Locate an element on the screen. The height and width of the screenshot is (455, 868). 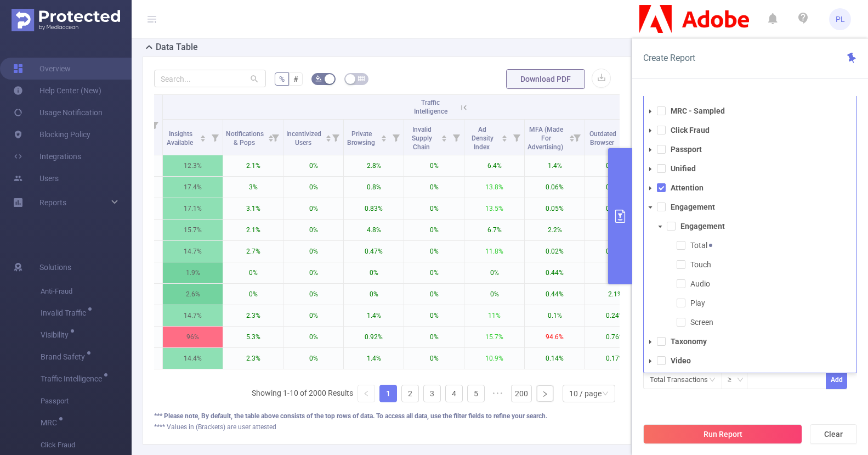
span: Ad Density Index is located at coordinates (482, 138).